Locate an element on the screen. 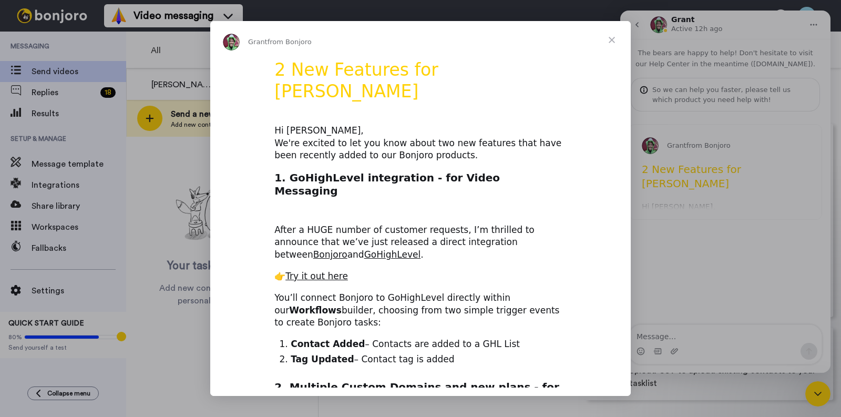 This screenshot has width=841, height=417. a: Try it out here is located at coordinates (317, 276).